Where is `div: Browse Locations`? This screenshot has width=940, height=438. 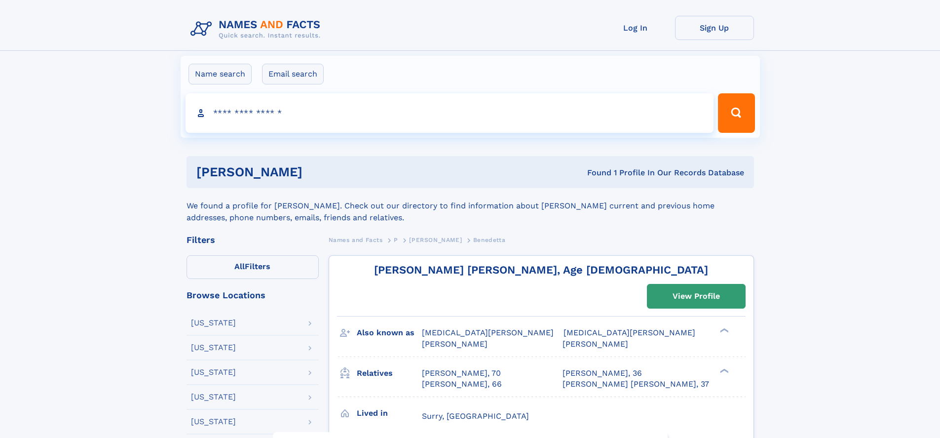
div: Browse Locations is located at coordinates (253, 295).